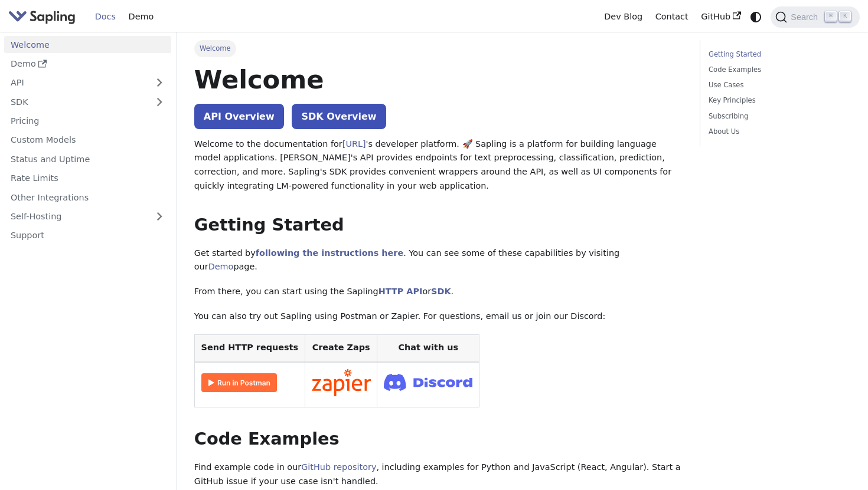  Describe the element at coordinates (329, 253) in the screenshot. I see `a: following the instructions here` at that location.